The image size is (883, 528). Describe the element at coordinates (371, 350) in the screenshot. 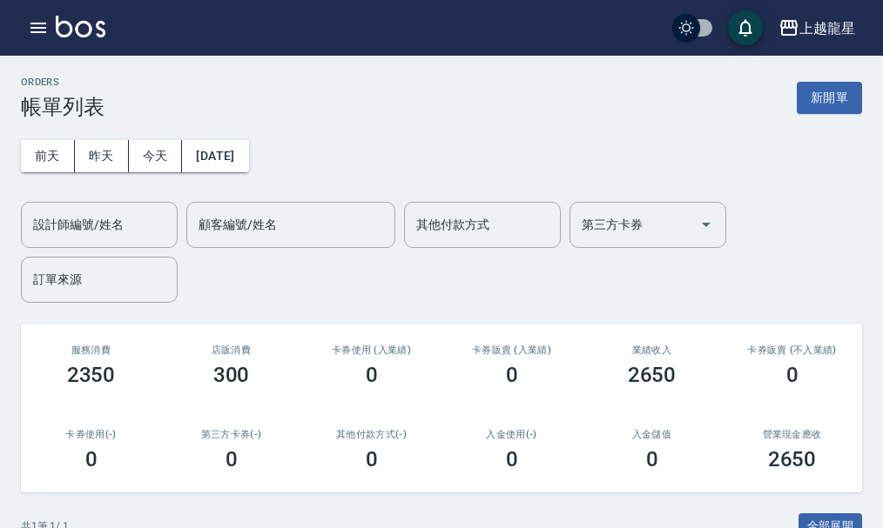

I see `h2: 卡券使用 (入業績)` at that location.